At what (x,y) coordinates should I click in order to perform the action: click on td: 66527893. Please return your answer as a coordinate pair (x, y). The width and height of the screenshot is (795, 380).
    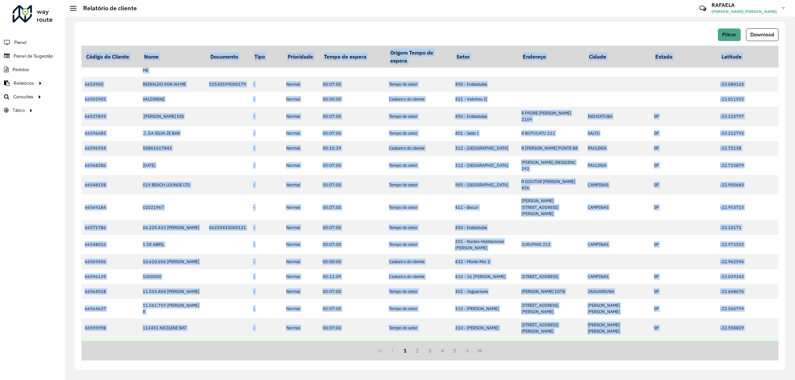
    Looking at the image, I should click on (110, 116).